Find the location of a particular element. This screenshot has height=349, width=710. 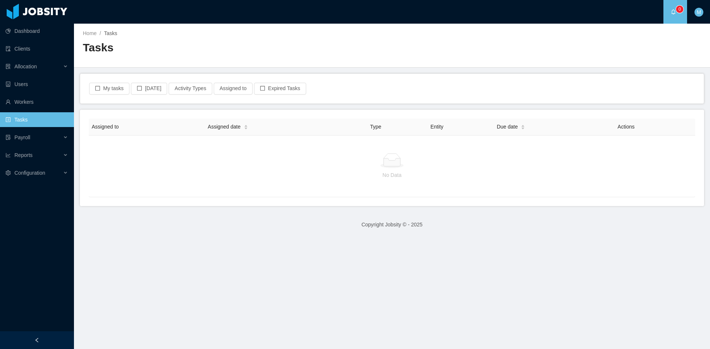

span: Allocation is located at coordinates (26, 67).